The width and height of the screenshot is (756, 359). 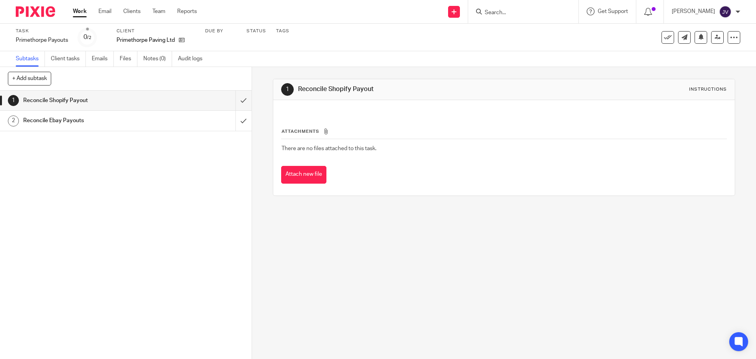 What do you see at coordinates (221, 31) in the screenshot?
I see `label: Due by` at bounding box center [221, 31].